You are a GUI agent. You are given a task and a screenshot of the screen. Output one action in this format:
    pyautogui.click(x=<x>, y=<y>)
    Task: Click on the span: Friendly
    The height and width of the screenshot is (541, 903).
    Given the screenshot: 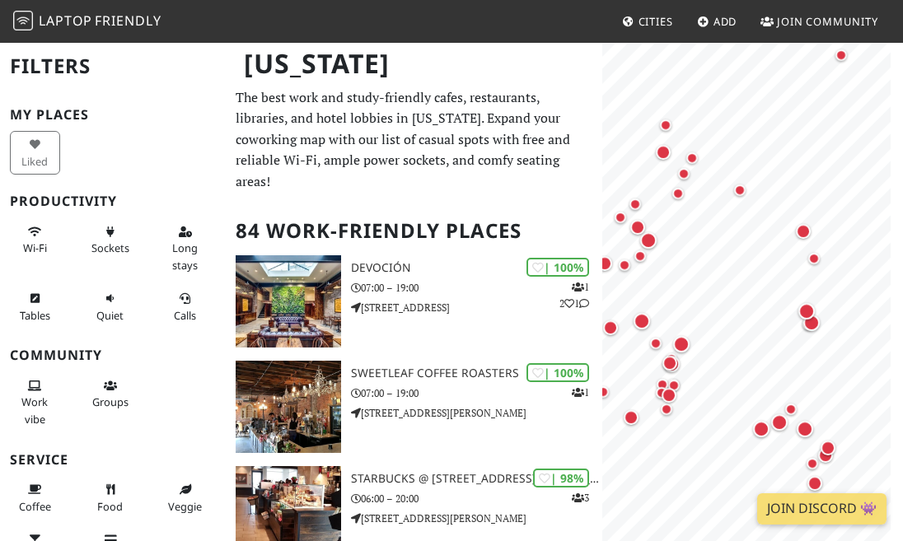 What is the action you would take?
    pyautogui.click(x=128, y=21)
    